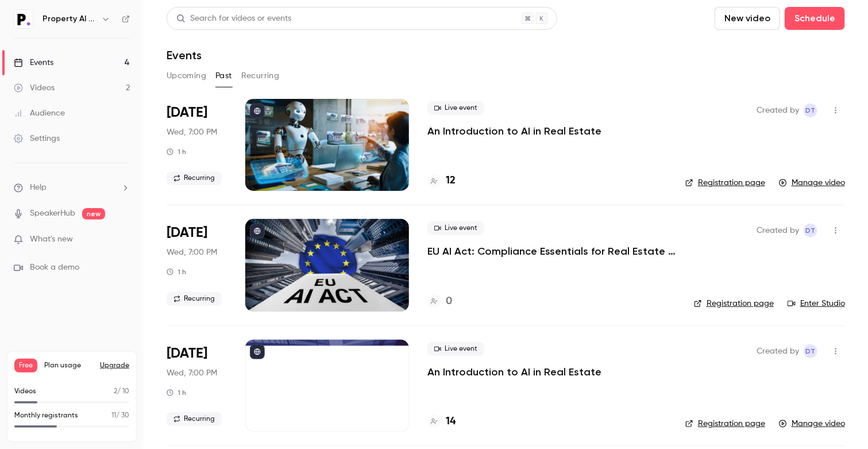  I want to click on h4: 12, so click(450, 180).